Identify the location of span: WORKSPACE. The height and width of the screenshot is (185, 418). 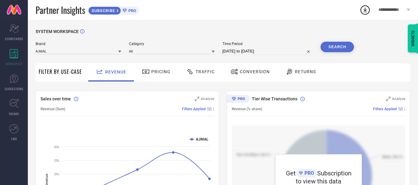
(14, 64).